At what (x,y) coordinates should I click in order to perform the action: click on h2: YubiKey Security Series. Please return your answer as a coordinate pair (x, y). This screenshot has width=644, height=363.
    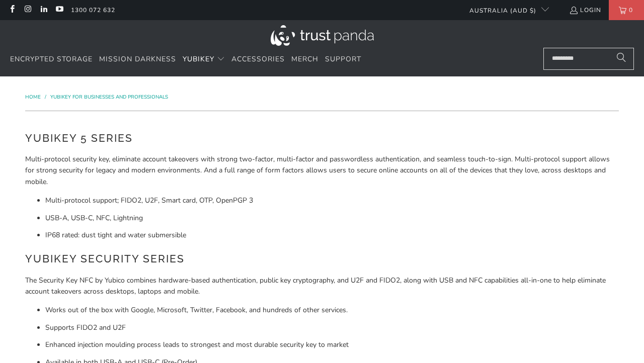
    Looking at the image, I should click on (322, 259).